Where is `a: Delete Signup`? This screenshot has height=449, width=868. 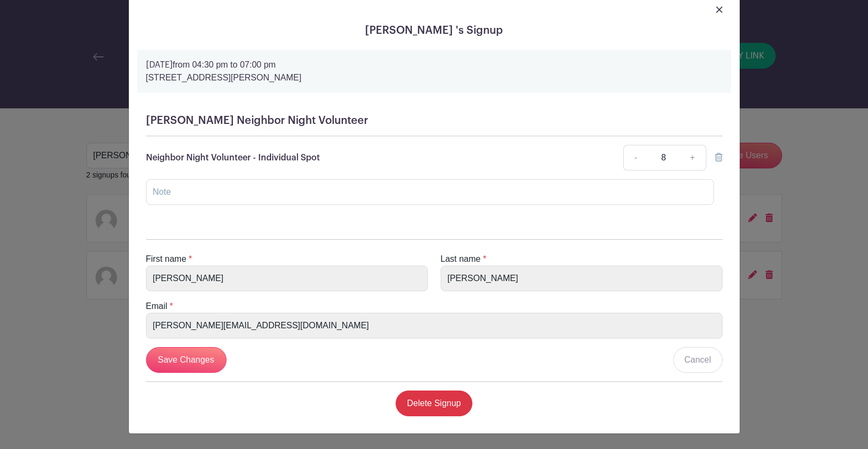
a: Delete Signup is located at coordinates (434, 403).